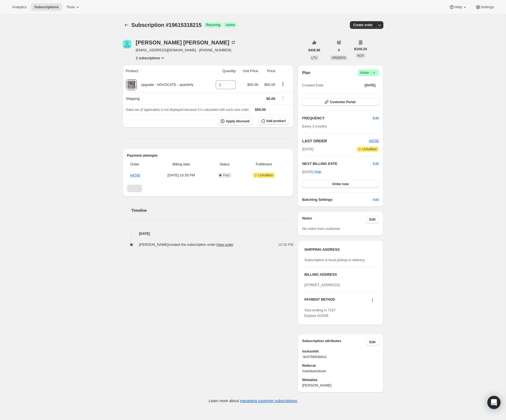 The width and height of the screenshot is (506, 420). What do you see at coordinates (225, 245) in the screenshot?
I see `a: View order` at bounding box center [225, 245].